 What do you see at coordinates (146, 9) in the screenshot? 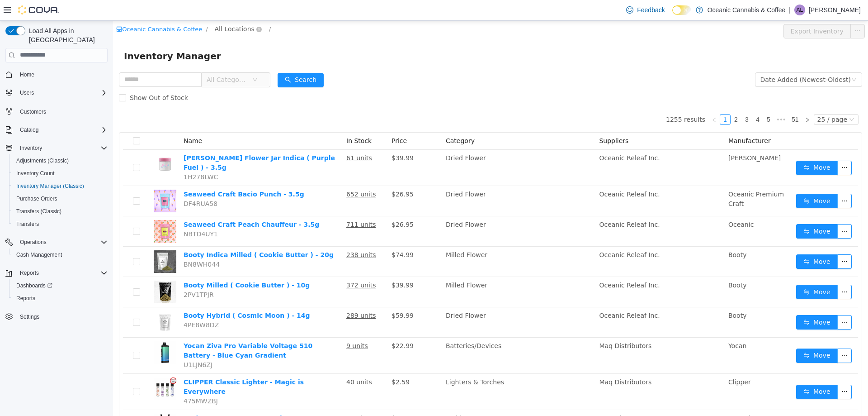
I see `i: icon: close-circle` at bounding box center [146, 9].